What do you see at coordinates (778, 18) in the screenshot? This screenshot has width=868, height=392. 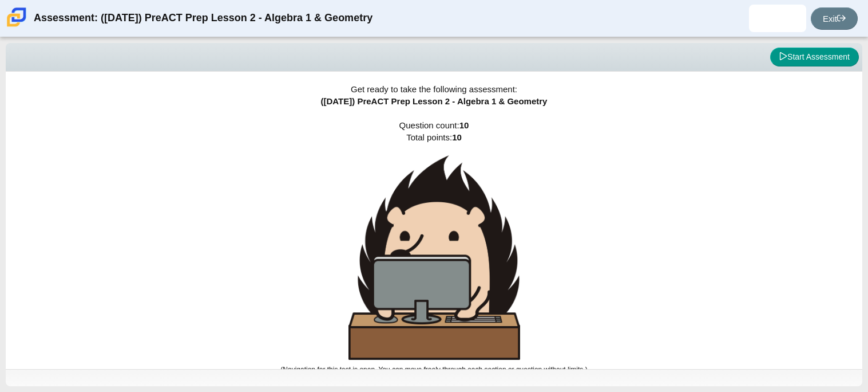 I see `img: jayanna.allen.q2blqk` at bounding box center [778, 18].